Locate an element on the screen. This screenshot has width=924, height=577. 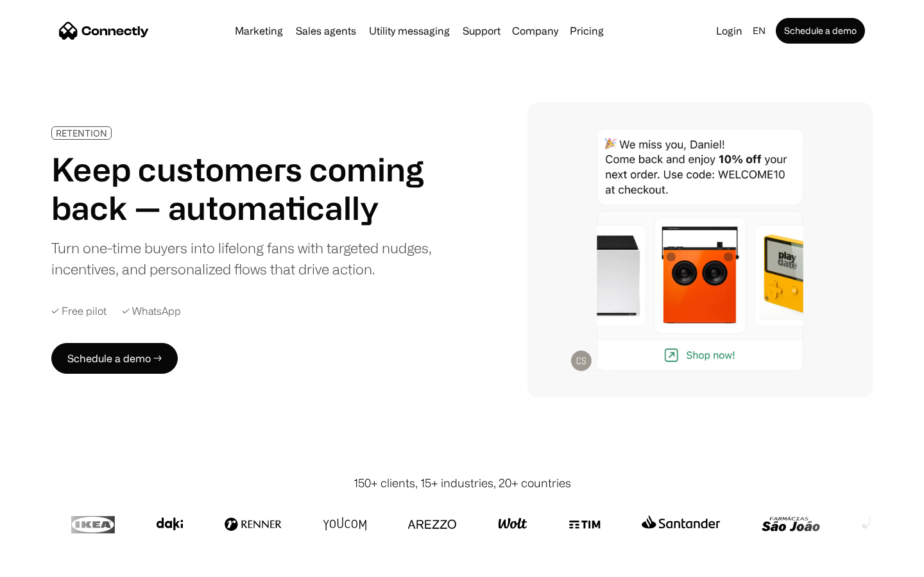
a: home is located at coordinates (104, 31).